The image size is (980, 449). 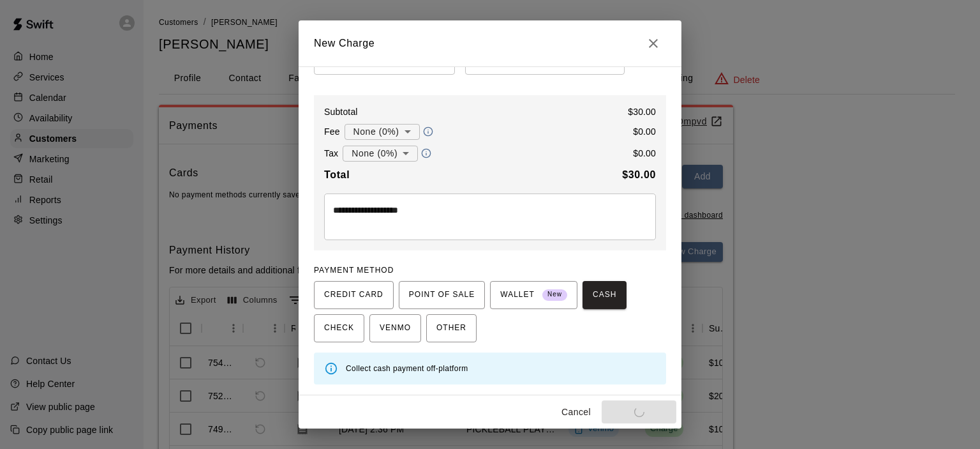 I want to click on span: PAYMENT METHOD, so click(x=354, y=270).